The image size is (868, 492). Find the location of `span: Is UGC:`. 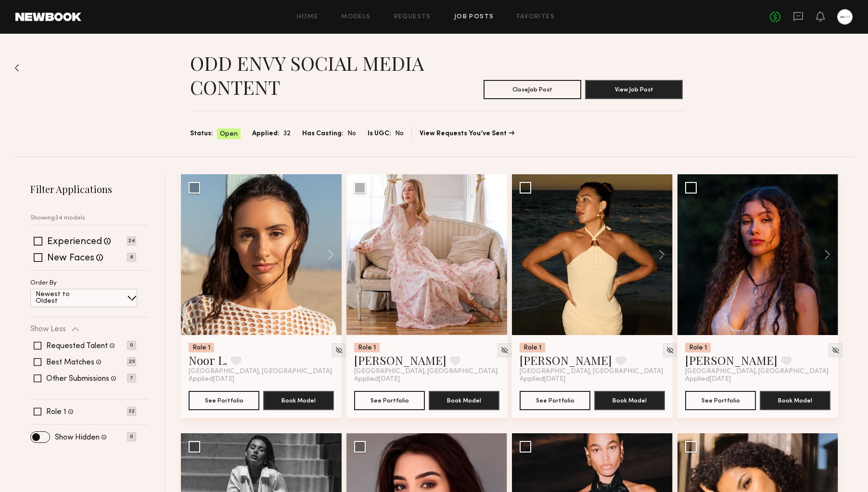

span: Is UGC: is located at coordinates (380, 134).